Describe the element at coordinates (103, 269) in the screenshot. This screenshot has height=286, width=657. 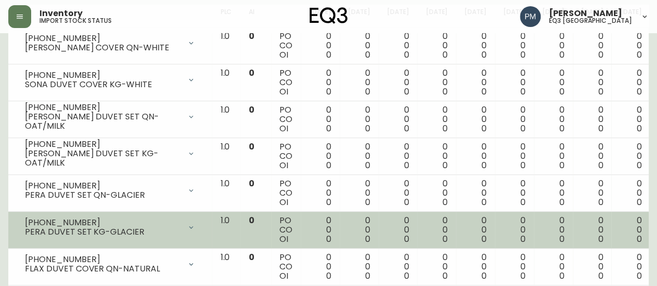
I see `div: FLAX DUVET COVER QN-NATURAL` at that location.